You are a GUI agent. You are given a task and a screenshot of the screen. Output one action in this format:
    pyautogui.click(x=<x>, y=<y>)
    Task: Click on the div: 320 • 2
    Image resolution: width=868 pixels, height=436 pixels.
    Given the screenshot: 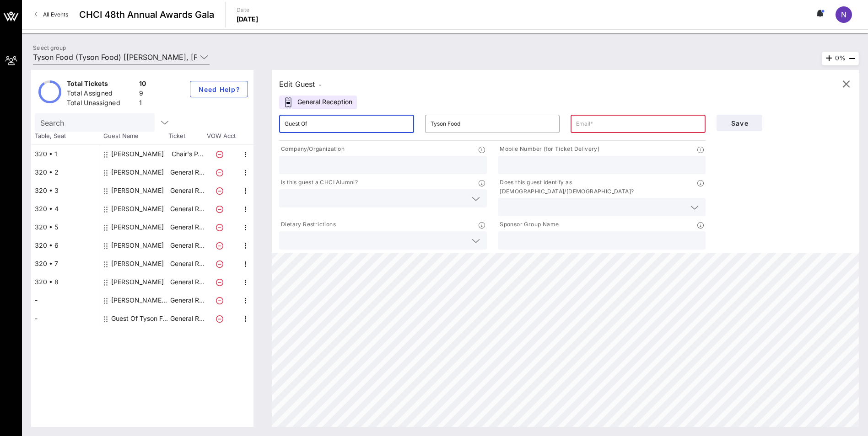 What is the action you would take?
    pyautogui.click(x=65, y=173)
    